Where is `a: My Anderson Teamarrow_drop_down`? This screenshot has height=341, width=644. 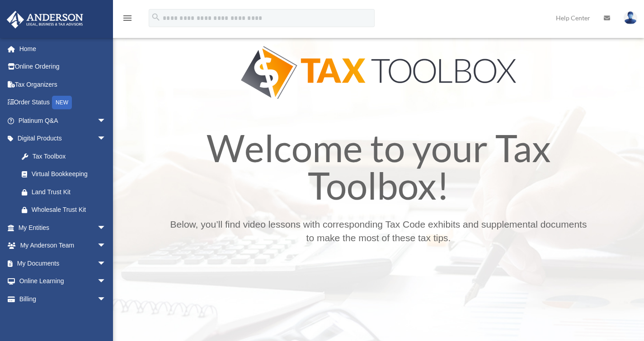 a: My Anderson Teamarrow_drop_down is located at coordinates (63, 246).